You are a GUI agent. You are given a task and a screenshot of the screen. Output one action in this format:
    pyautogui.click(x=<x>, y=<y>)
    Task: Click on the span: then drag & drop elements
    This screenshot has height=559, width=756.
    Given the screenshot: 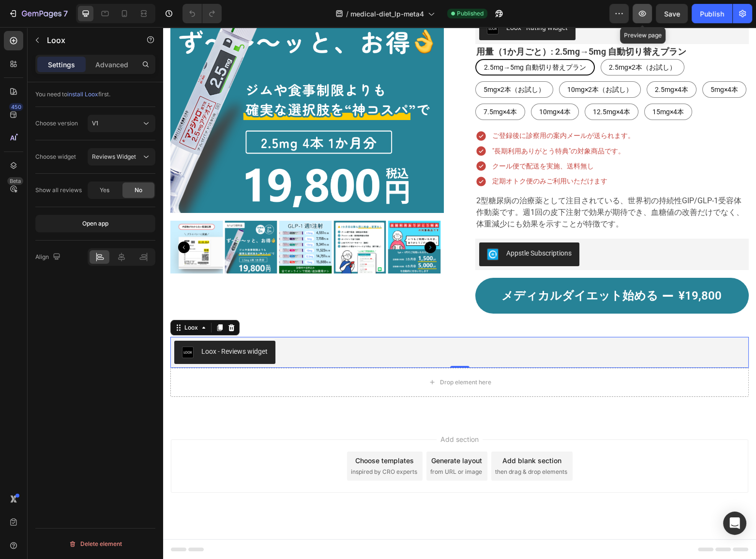 What is the action you would take?
    pyautogui.click(x=368, y=444)
    